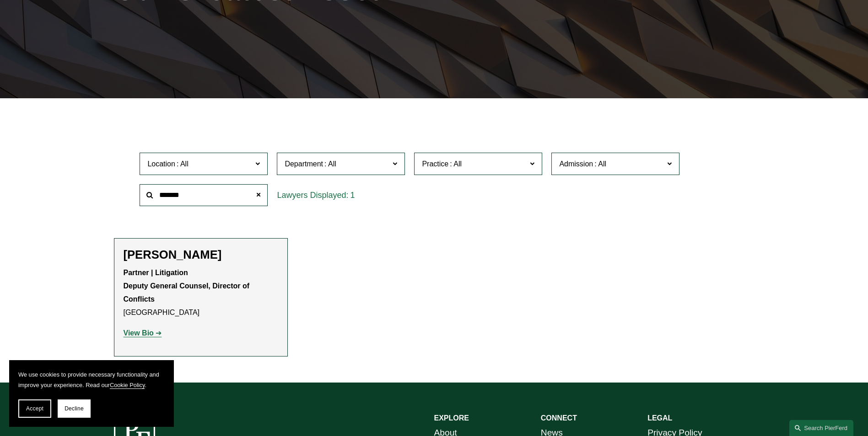 The width and height of the screenshot is (868, 436). What do you see at coordinates (576, 164) in the screenshot?
I see `span: Admission` at bounding box center [576, 164].